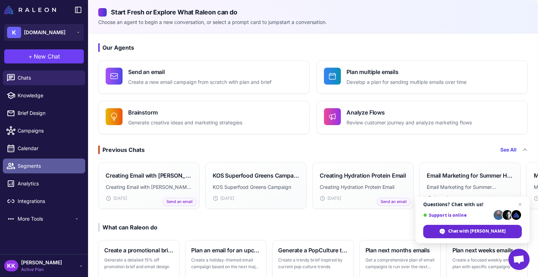 The width and height of the screenshot is (538, 277). What do you see at coordinates (121, 150) in the screenshot?
I see `div: Previous Chats` at bounding box center [121, 150].